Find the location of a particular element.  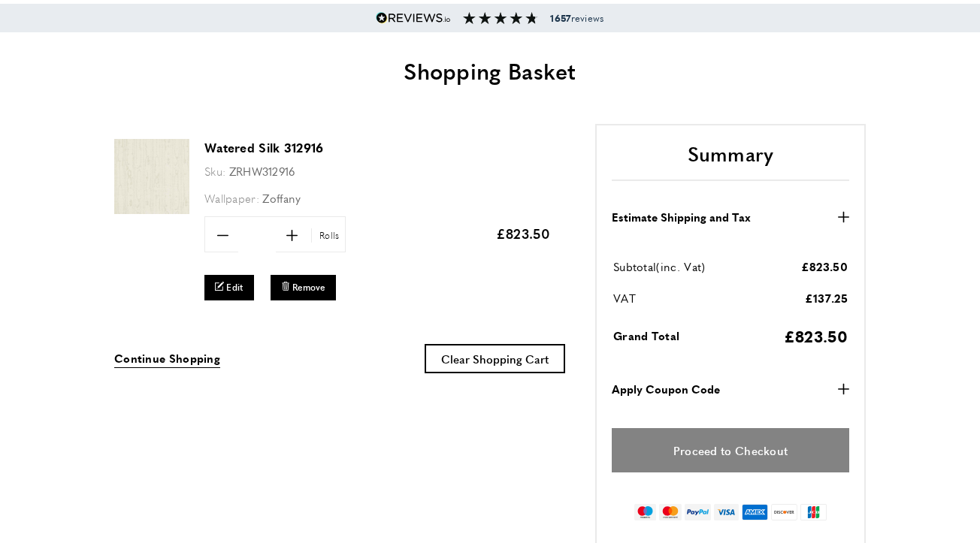

a: Proceed to Checkout is located at coordinates (730, 450).